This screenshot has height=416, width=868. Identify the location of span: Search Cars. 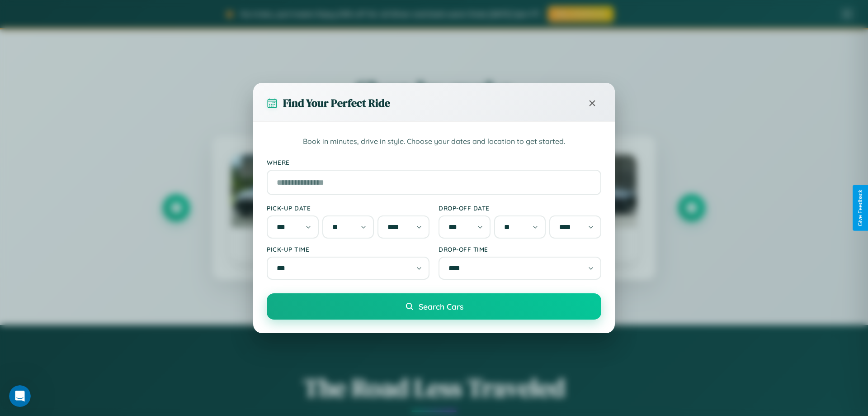
(440, 306).